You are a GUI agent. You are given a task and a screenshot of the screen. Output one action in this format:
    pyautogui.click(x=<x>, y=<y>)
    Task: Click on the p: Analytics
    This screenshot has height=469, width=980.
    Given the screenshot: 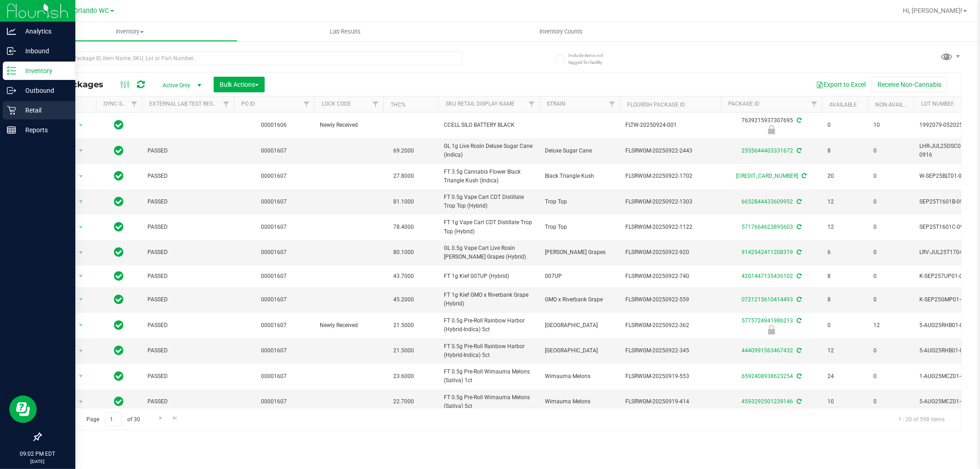 What is the action you would take?
    pyautogui.click(x=44, y=31)
    